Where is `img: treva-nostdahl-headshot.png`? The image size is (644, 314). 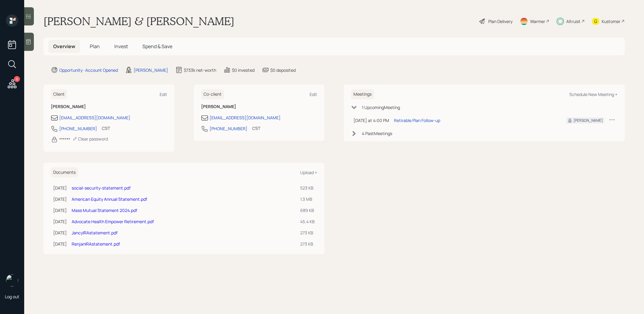
img: treva-nostdahl-headshot.png is located at coordinates (12, 280).